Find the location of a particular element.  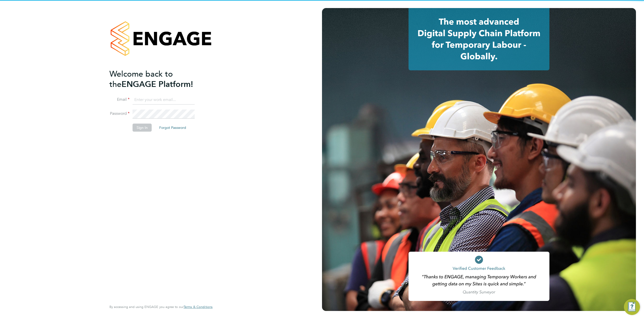

button: Engage Resource Center is located at coordinates (632, 307).